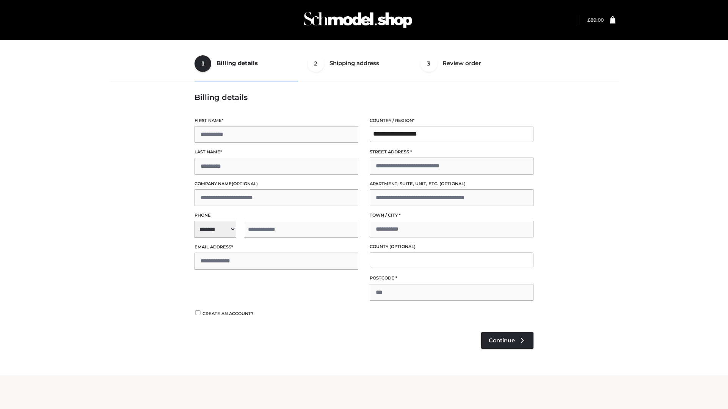  I want to click on label: Country / Region, so click(451, 120).